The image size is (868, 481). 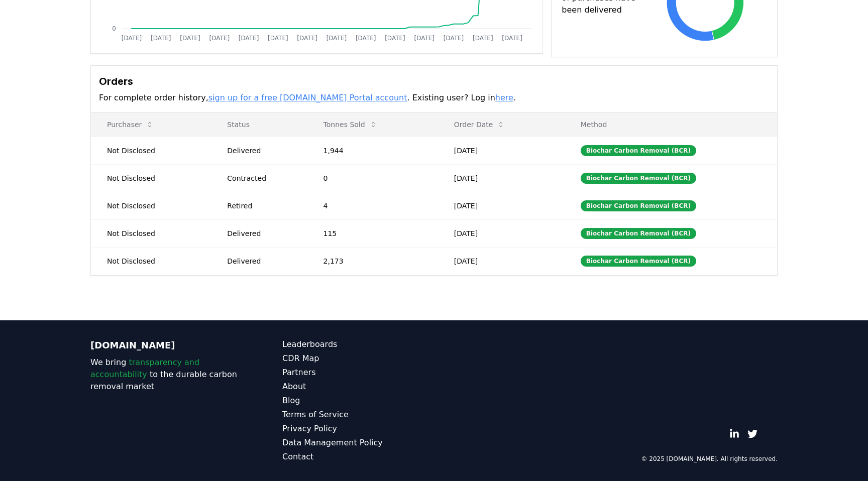 What do you see at coordinates (358, 442) in the screenshot?
I see `a: Data Management Policy` at bounding box center [358, 442].